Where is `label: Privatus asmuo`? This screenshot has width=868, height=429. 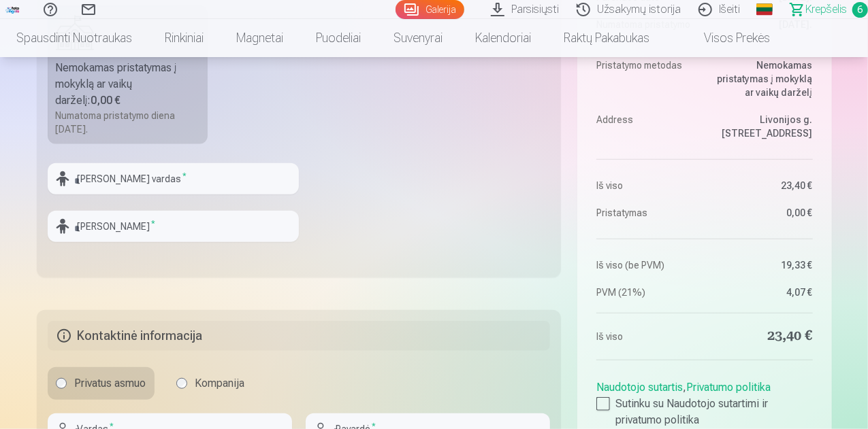 label: Privatus asmuo is located at coordinates (101, 384).